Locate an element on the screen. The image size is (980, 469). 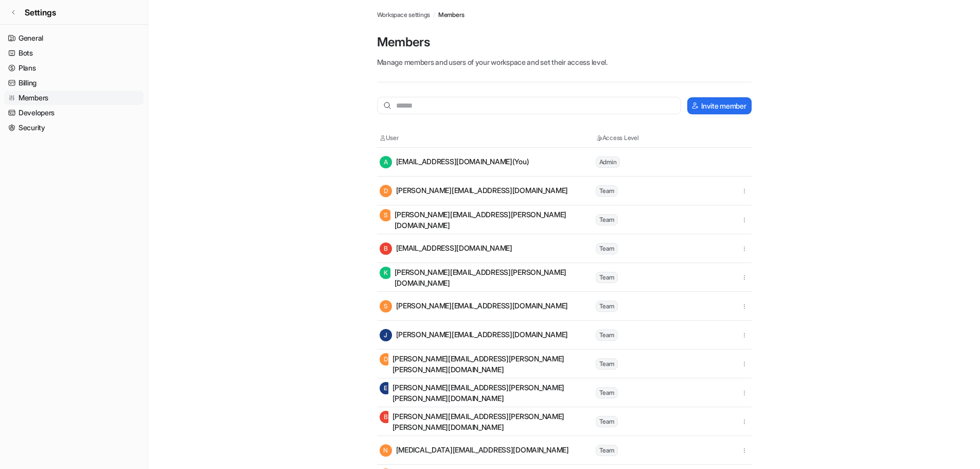
a: Workspace settings is located at coordinates (404, 15).